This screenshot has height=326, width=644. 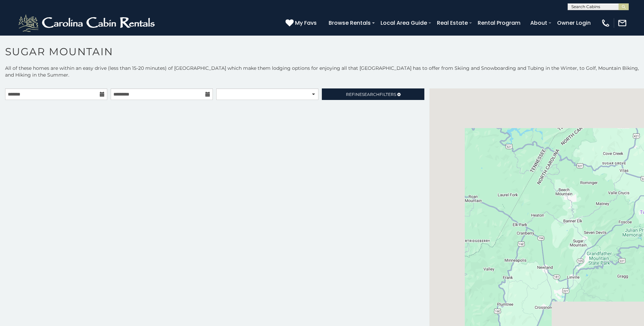 I want to click on a: Owner Login, so click(x=574, y=23).